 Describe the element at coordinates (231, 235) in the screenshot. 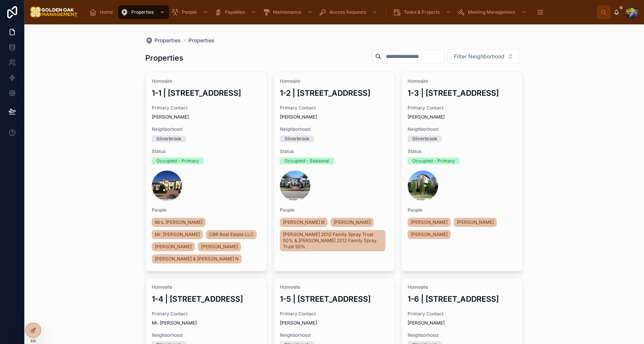

I see `span: CBR Real Estate LLC` at that location.